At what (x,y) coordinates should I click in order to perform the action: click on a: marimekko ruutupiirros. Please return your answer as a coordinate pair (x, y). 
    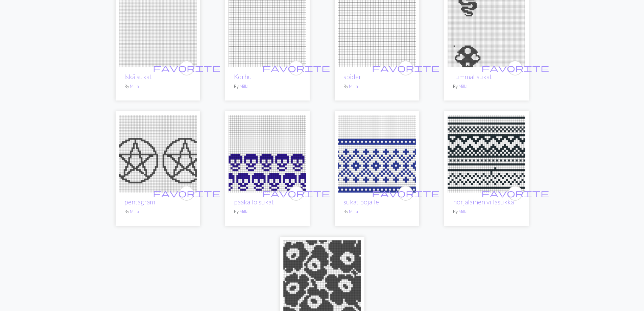
    Looking at the image, I should click on (322, 278).